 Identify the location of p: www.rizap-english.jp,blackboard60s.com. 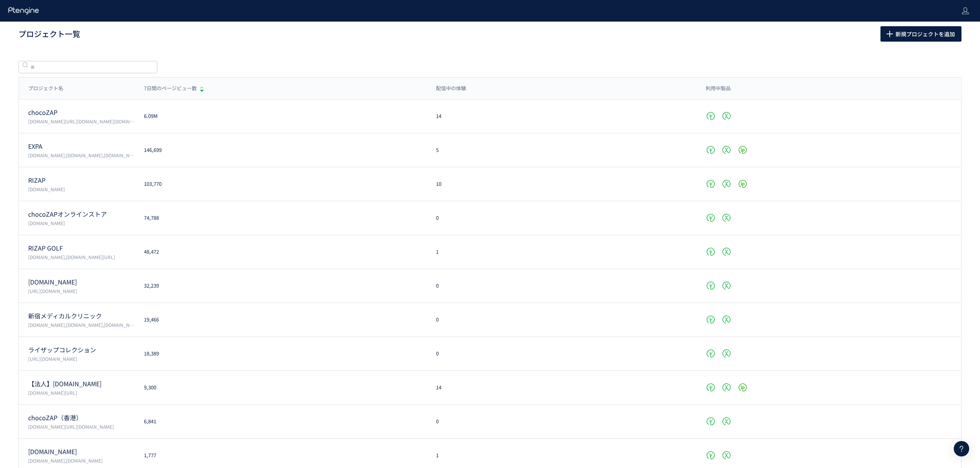
(81, 461).